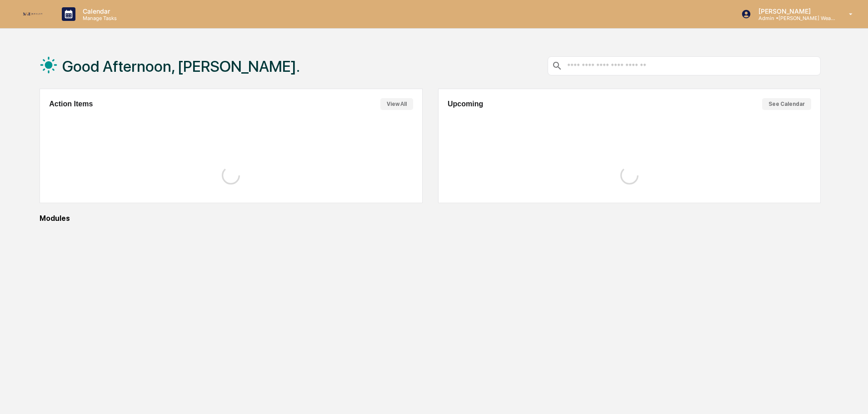 The height and width of the screenshot is (414, 868). Describe the element at coordinates (396, 104) in the screenshot. I see `a: View All` at that location.